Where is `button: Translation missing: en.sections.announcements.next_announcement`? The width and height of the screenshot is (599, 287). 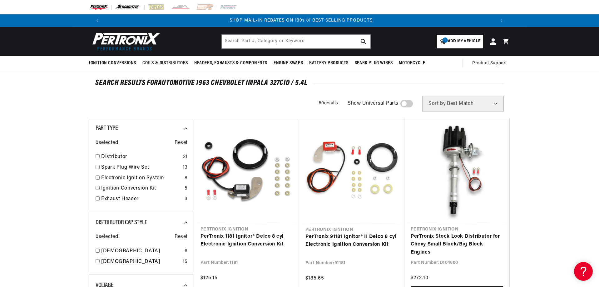 button: Translation missing: en.sections.announcements.next_announcement is located at coordinates (502, 21).